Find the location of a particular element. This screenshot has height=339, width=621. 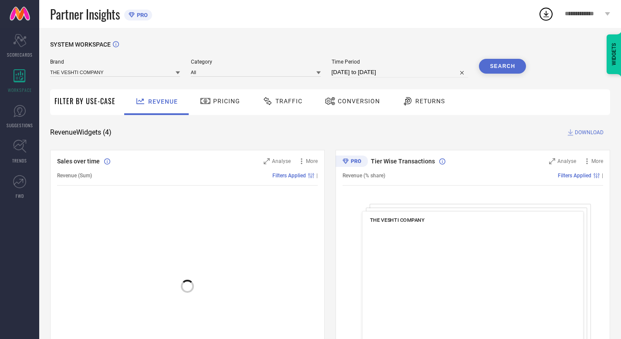

input: Select time period is located at coordinates (400, 72).